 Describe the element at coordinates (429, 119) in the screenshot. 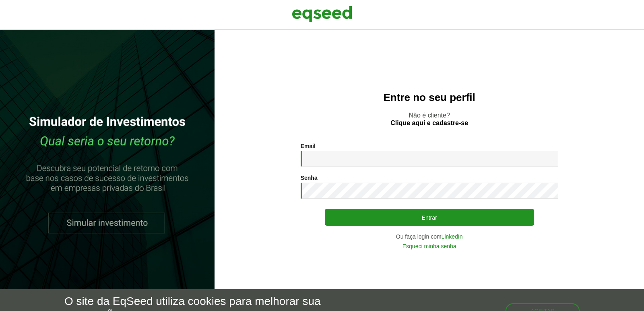

I see `p: Não é cliente?` at that location.